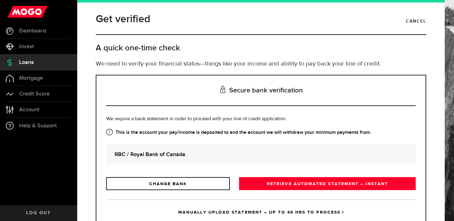  What do you see at coordinates (38, 126) in the screenshot?
I see `span: Help & Support` at bounding box center [38, 126].